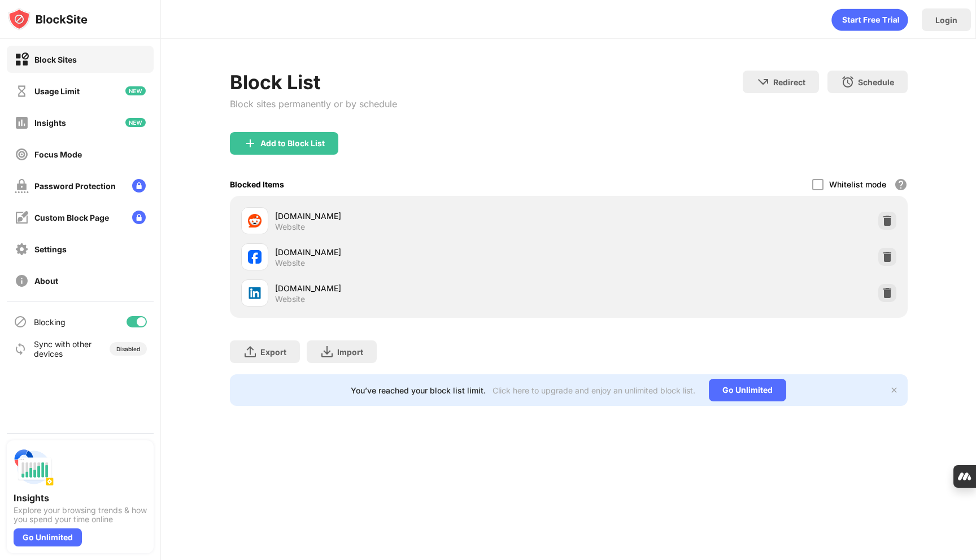 Image resolution: width=976 pixels, height=560 pixels. What do you see at coordinates (57, 91) in the screenshot?
I see `div: Usage Limit` at bounding box center [57, 91].